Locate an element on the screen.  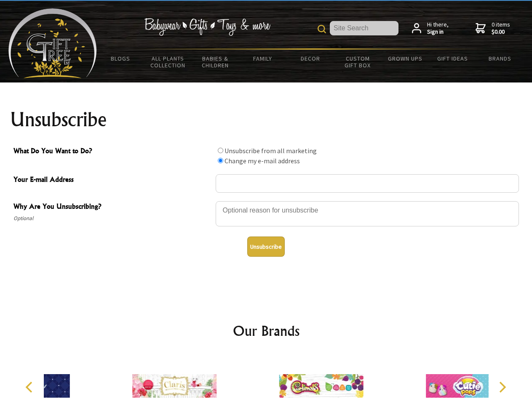
a: Hi there,Sign in is located at coordinates (430, 28).